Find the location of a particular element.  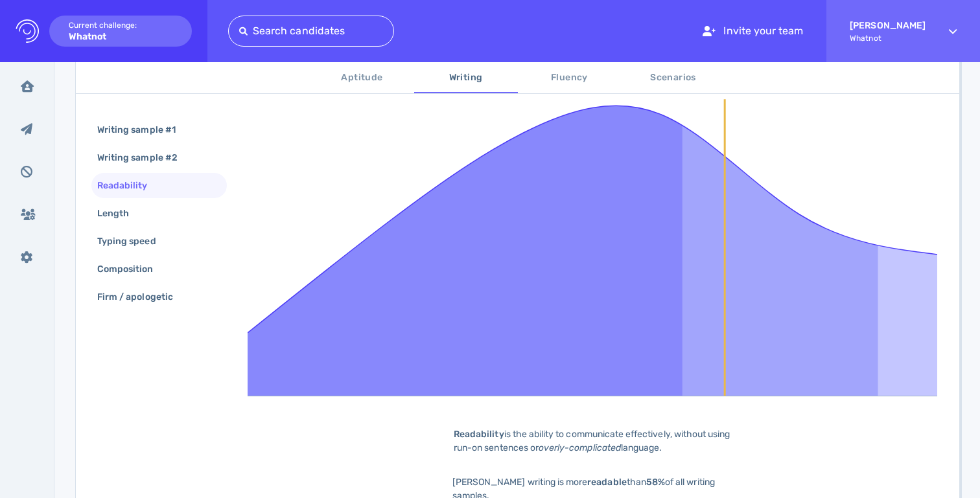

span: Aptitude is located at coordinates (362, 78).